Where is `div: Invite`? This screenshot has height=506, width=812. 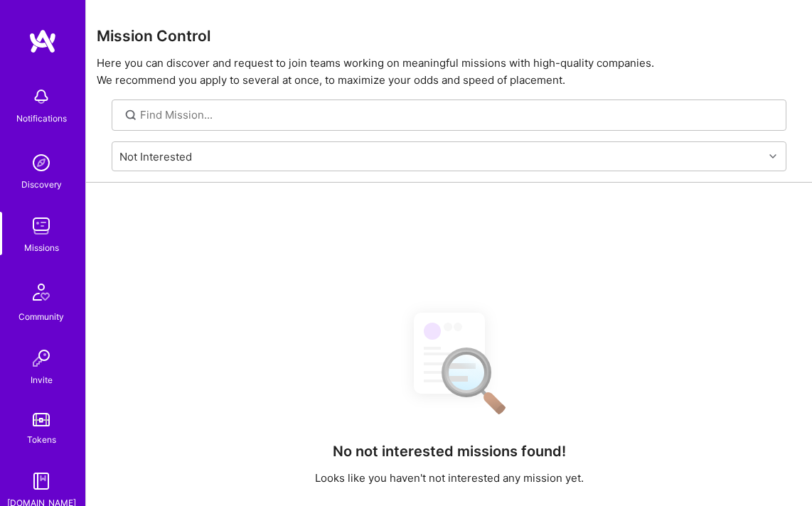 div: Invite is located at coordinates (41, 380).